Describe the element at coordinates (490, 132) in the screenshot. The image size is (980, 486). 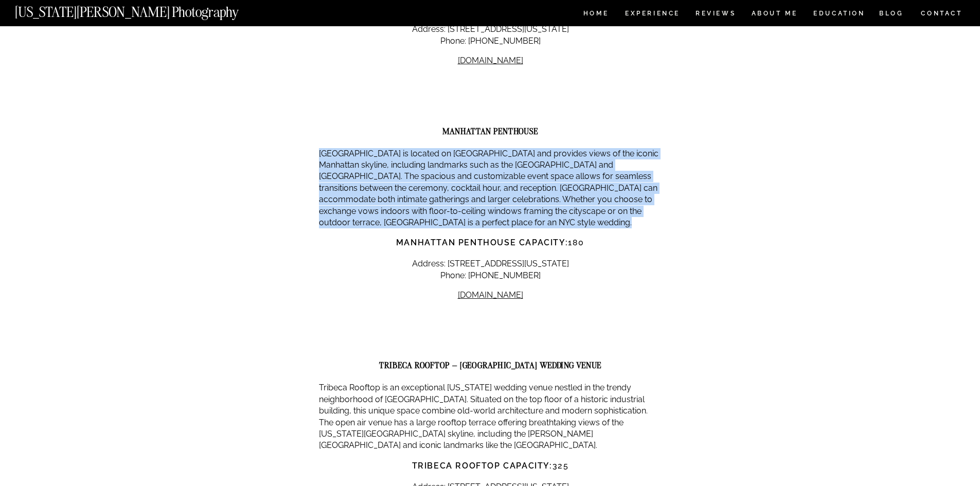
I see `strong: MANHATTAN PENTHOUSE` at that location.